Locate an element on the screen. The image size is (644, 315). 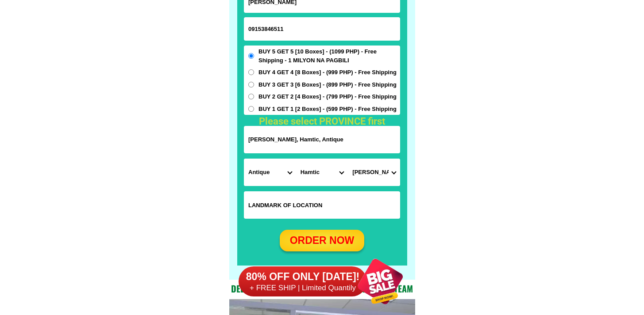
input: BUY 2 GET 2 [4 Boxes] - (799 PHP) - Free Shipping is located at coordinates (251, 96).